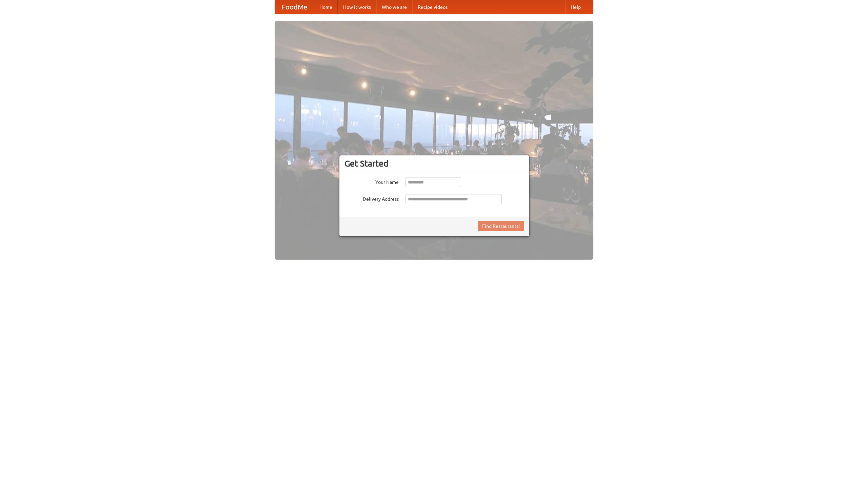 The width and height of the screenshot is (868, 479). What do you see at coordinates (433, 7) in the screenshot?
I see `a: Recipe videos` at bounding box center [433, 7].